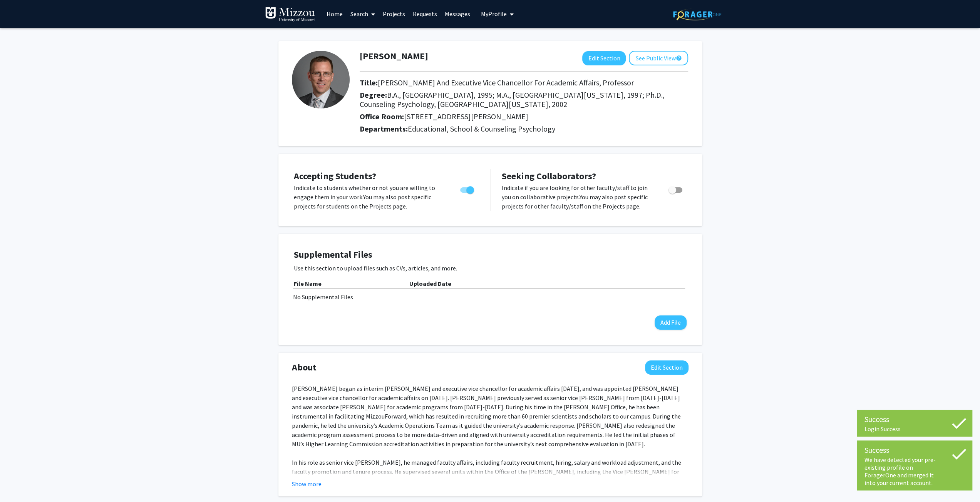  What do you see at coordinates (524, 100) in the screenshot?
I see `h2: Degree:` at bounding box center [524, 100].